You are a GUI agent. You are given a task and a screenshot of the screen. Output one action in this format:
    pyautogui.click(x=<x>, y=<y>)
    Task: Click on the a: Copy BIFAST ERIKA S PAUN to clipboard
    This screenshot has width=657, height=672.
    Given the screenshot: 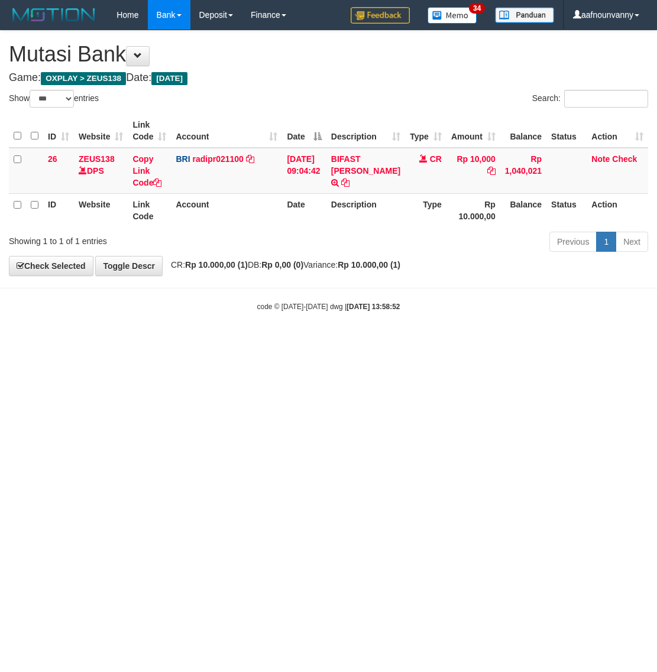 What is the action you would take?
    pyautogui.click(x=345, y=183)
    